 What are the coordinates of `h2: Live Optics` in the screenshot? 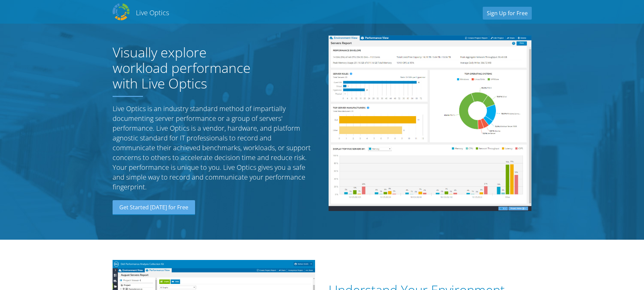 It's located at (152, 13).